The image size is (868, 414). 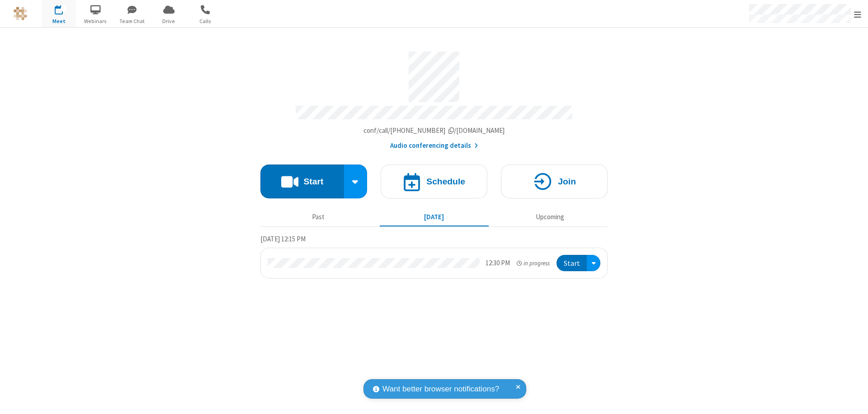 I want to click on button: Audio conferencing details, so click(x=434, y=146).